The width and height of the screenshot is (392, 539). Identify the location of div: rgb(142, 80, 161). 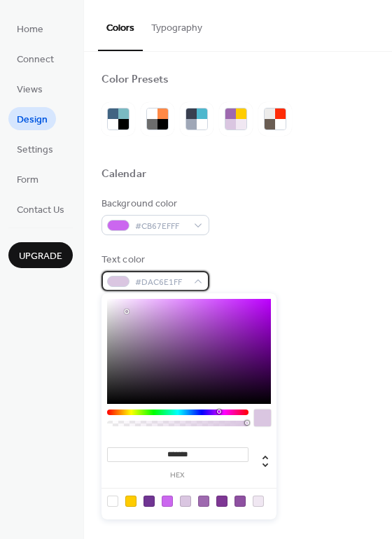
(240, 501).